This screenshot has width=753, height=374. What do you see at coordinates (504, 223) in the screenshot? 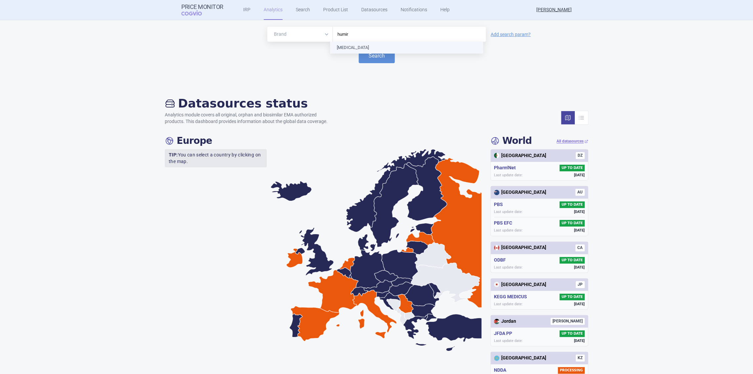
I see `h5: PBS EFC` at bounding box center [504, 223].